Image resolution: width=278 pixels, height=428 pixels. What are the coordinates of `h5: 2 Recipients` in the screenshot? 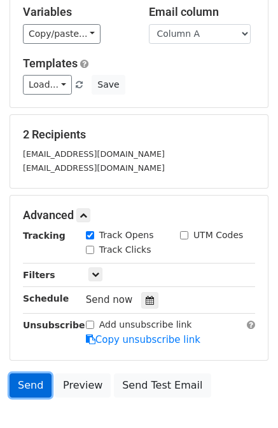 It's located at (139, 135).